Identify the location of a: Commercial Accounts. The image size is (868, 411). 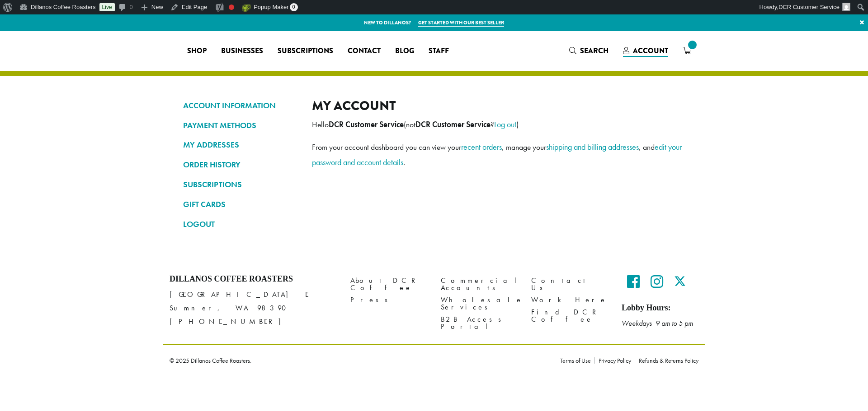
(479, 284).